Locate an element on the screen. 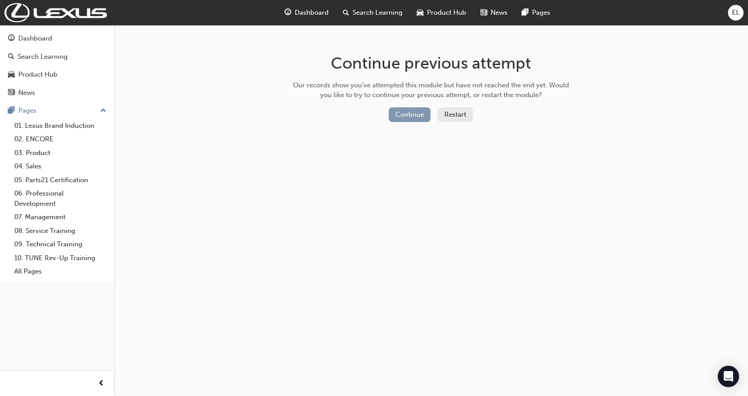  div: News is located at coordinates (27, 93).